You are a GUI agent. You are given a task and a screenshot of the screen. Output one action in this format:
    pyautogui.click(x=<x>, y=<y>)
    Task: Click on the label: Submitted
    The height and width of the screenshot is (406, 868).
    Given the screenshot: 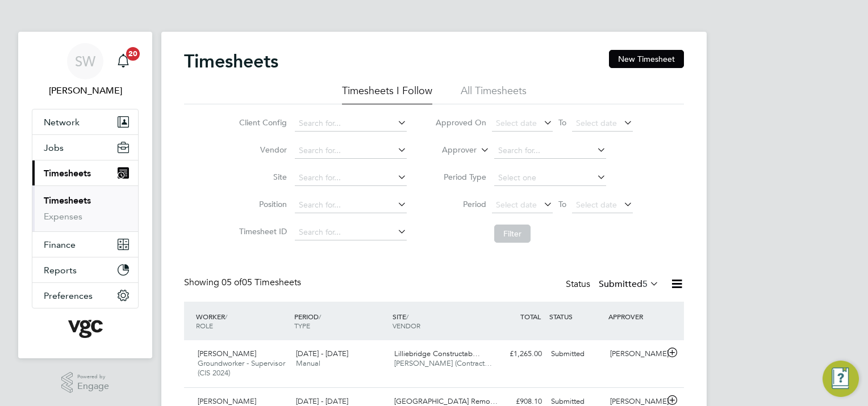 What is the action you would take?
    pyautogui.click(x=629, y=284)
    